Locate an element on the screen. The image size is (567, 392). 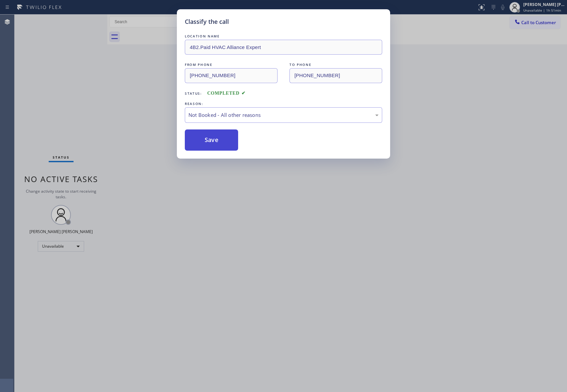
div: LOCATION NAME is located at coordinates (284, 36).